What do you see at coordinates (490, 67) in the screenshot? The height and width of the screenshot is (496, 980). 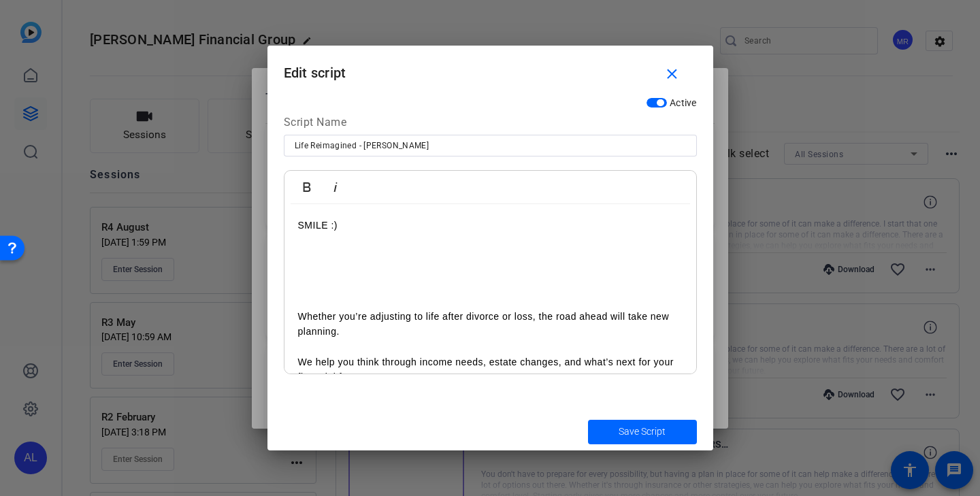 I see `h1: Edit script` at bounding box center [490, 67].